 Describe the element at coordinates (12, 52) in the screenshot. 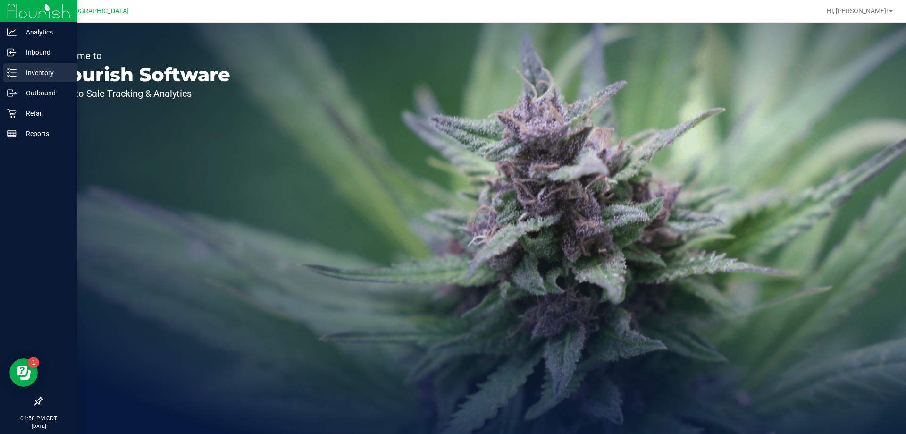

I see `inline-svg: Inbound` at that location.